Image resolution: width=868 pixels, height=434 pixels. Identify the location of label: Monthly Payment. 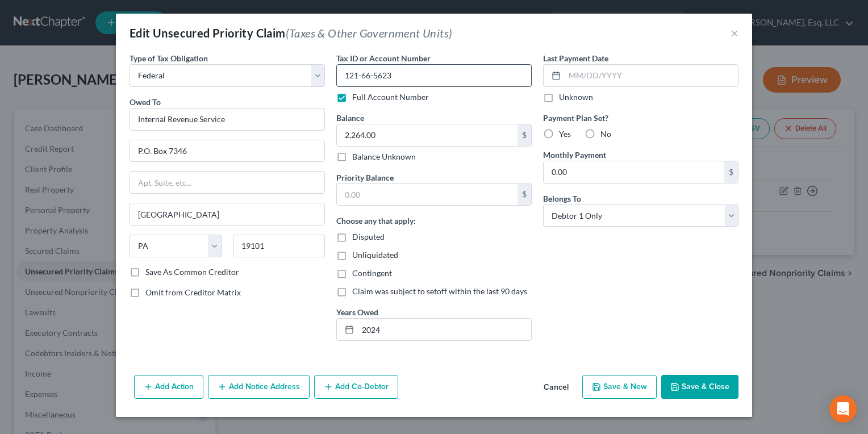
(574, 154).